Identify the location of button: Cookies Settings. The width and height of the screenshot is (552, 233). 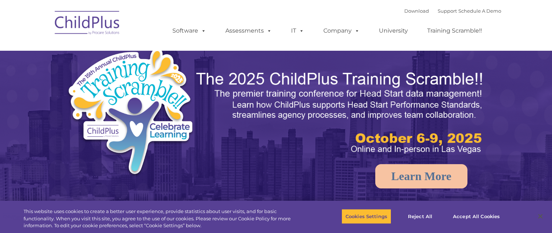
(366, 217).